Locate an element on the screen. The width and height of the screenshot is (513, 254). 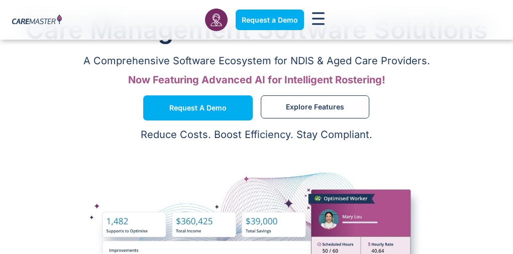
img: CareMaster Logo is located at coordinates (37, 20).